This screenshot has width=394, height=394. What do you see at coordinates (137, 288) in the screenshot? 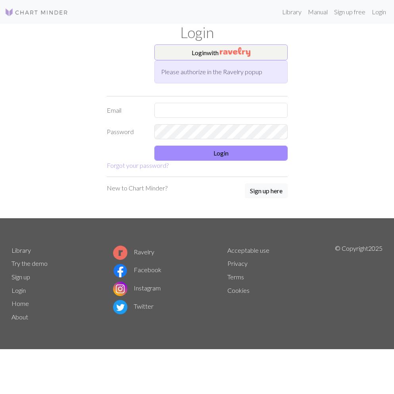
I see `a: Instagram` at bounding box center [137, 288].